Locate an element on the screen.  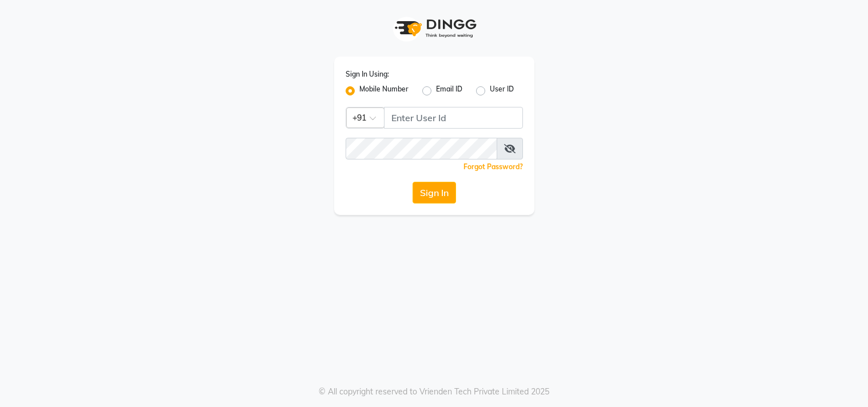
label: Email ID is located at coordinates (449, 91).